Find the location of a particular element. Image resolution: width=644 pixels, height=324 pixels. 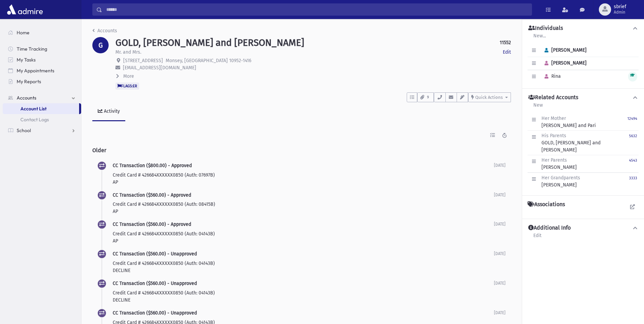

span: CC Transaction ($800.00) - Approved is located at coordinates (152, 166).